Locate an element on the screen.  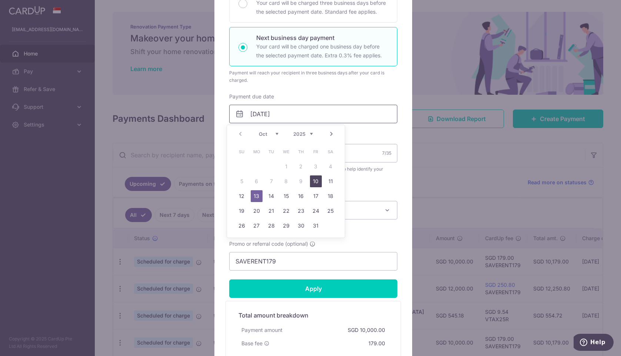
a: 25 is located at coordinates (331, 211).